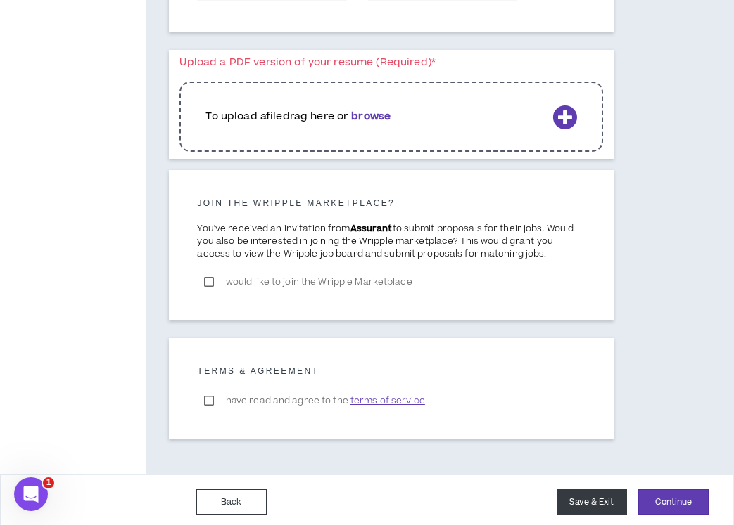  I want to click on p: You've received an invitation from to submit proposals for their jobs. Would you also be interest..., so click(390, 241).